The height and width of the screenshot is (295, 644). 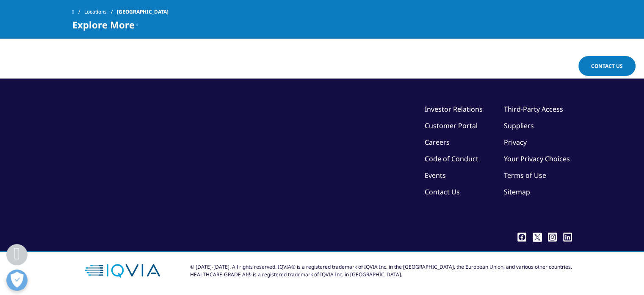 I want to click on a: Events, so click(x=435, y=175).